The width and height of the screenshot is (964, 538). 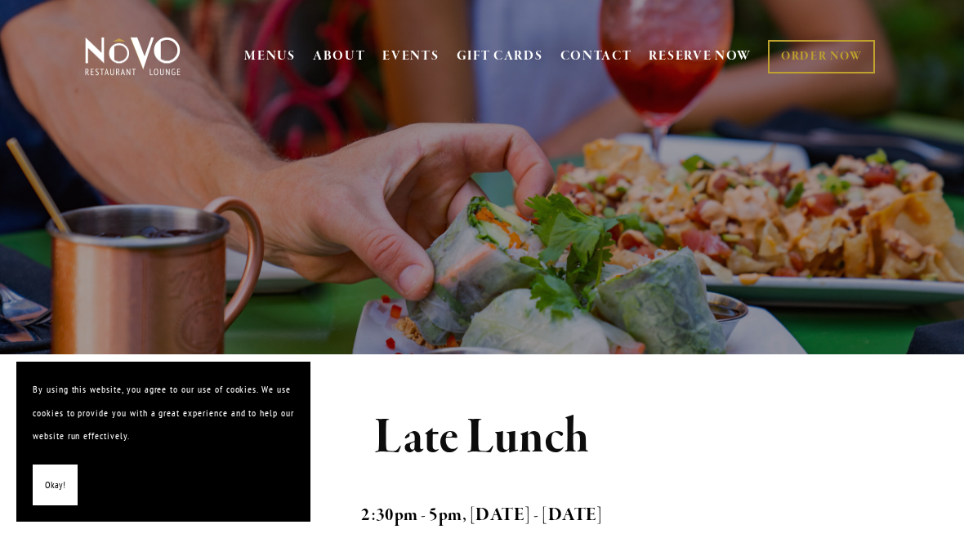 I want to click on a: ORDER NOW, so click(x=821, y=56).